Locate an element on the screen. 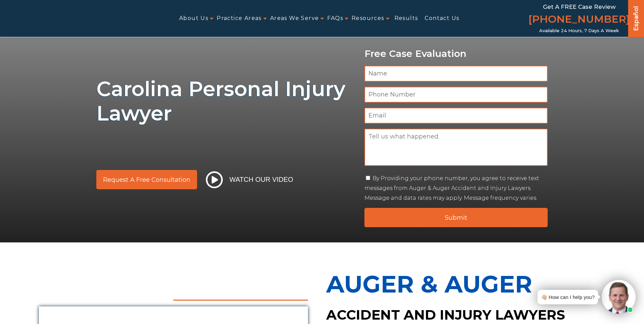 Image resolution: width=644 pixels, height=324 pixels. img: sub text is located at coordinates (196, 142).